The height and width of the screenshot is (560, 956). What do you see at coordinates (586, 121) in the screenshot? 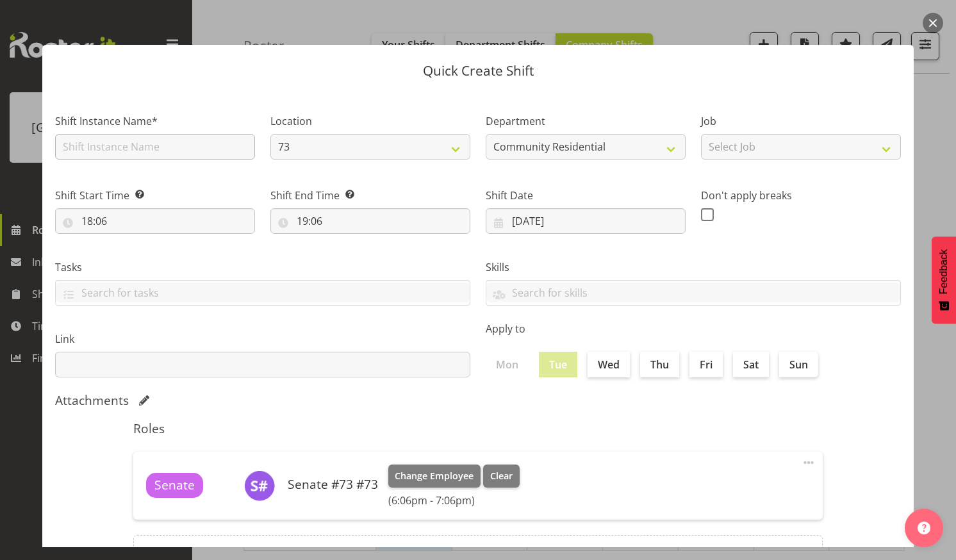
I see `label: Department` at bounding box center [586, 121].